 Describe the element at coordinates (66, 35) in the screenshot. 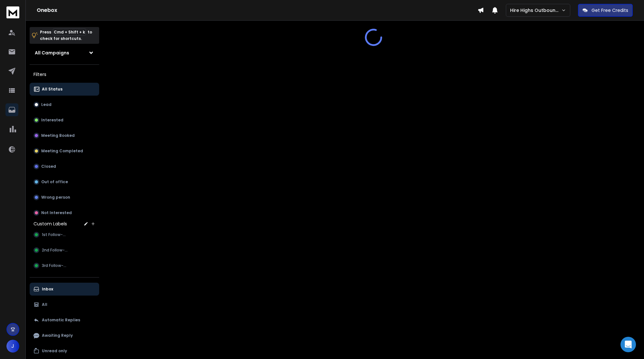

I see `p: Press to check for shortcuts.` at that location.